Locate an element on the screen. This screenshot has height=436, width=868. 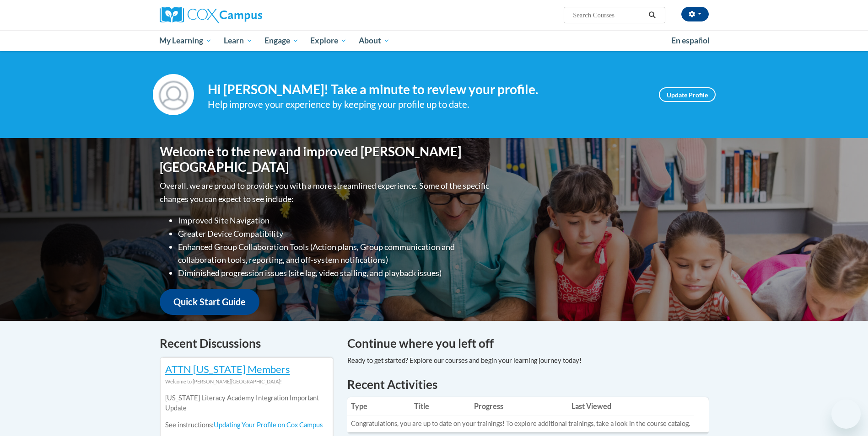
a: Explore is located at coordinates (328, 41).